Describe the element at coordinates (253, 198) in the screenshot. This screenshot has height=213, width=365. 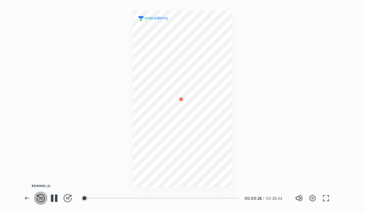
I see `div: 00:00:28` at that location.